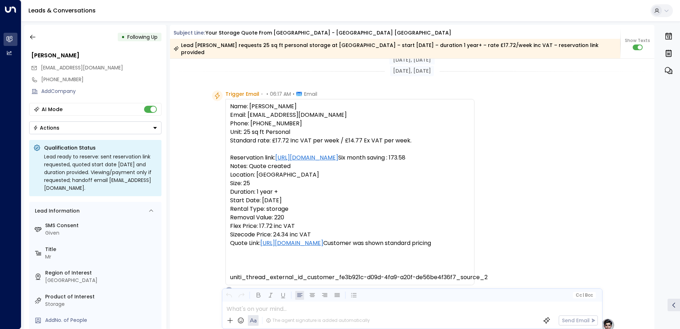 The height and width of the screenshot is (329, 680). What do you see at coordinates (280, 94) in the screenshot?
I see `span: 06:17 AM` at bounding box center [280, 94].